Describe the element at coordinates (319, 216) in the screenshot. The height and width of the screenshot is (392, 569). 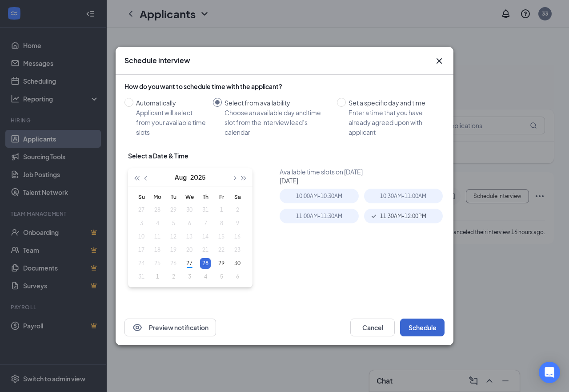
I see `div: 11:00AM - 11:30AM` at that location.